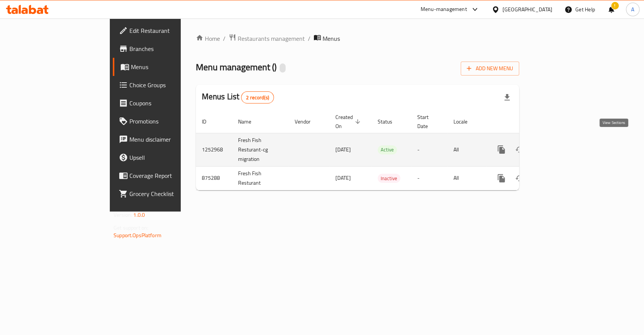 The width and height of the screenshot is (644, 335). I want to click on a: Support.OpsPlatform, so click(137, 235).